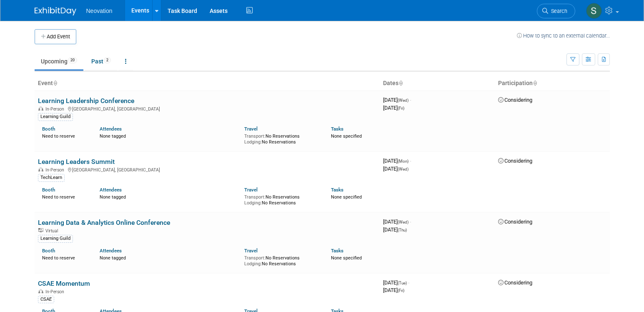 The width and height of the screenshot is (644, 312). Describe the element at coordinates (46, 299) in the screenshot. I see `div: CSAE` at that location.